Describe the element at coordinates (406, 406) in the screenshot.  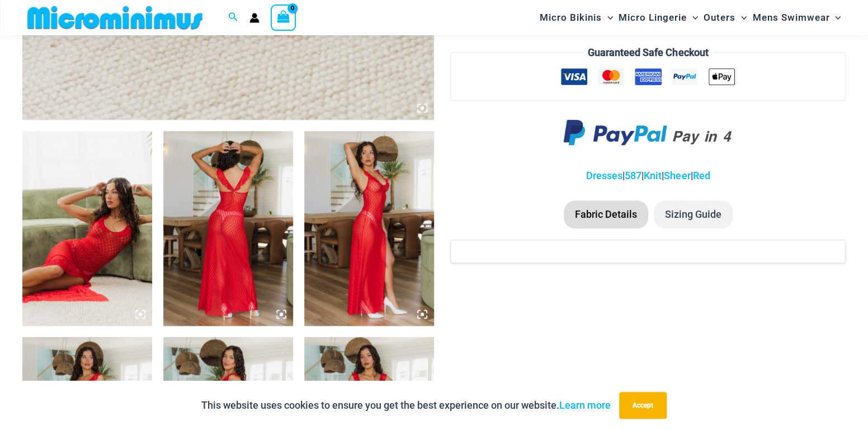
I see `p: This website uses cookies to ensure you get the best experience on our website.` at that location.